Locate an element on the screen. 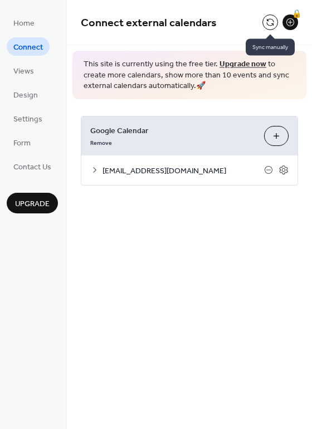 The image size is (312, 429). a: Design is located at coordinates (26, 94).